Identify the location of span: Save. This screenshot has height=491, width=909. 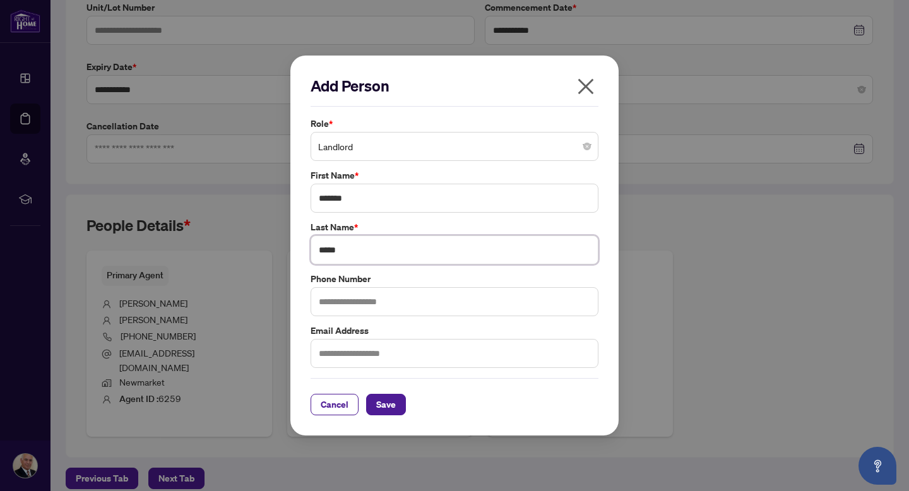
(386, 404).